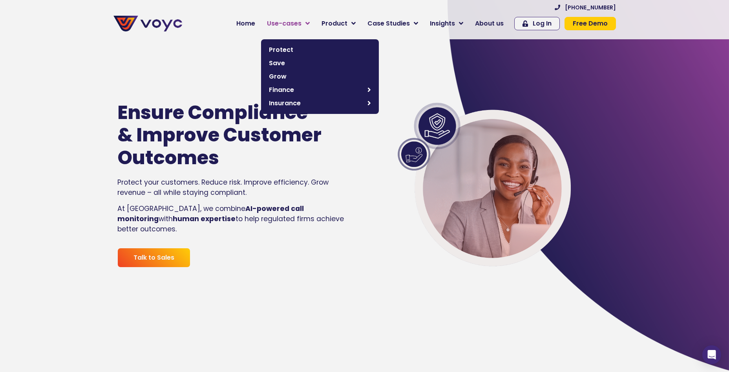 This screenshot has width=729, height=372. Describe the element at coordinates (221, 135) in the screenshot. I see `h1: Ensure Compliance & Improve Customer Outcomes` at that location.